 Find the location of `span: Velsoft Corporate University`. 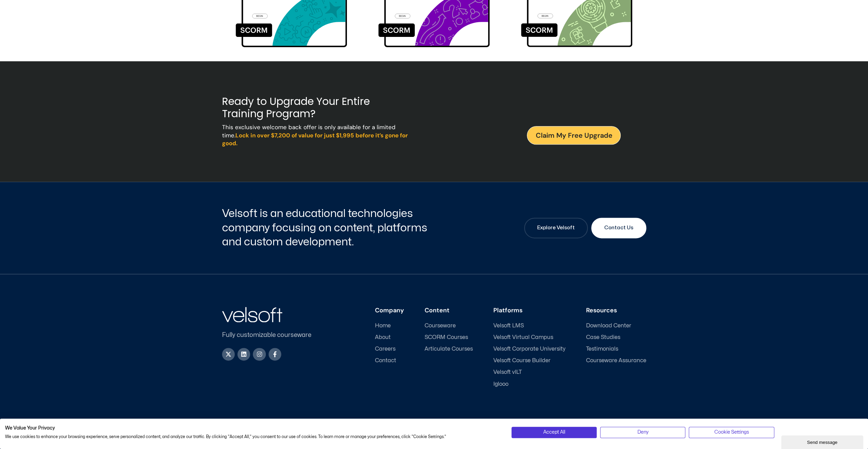

span: Velsoft Corporate University is located at coordinates (530, 349).